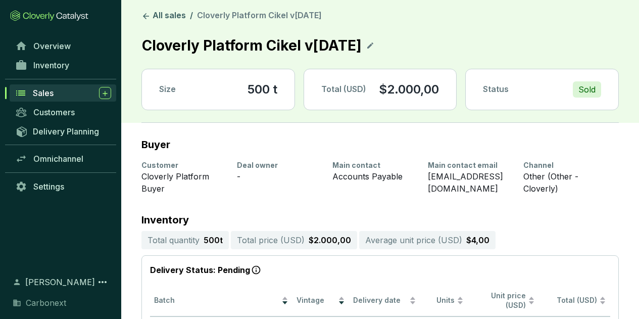 Image resolution: width=639 pixels, height=319 pixels. I want to click on div: Main contact, so click(374, 165).